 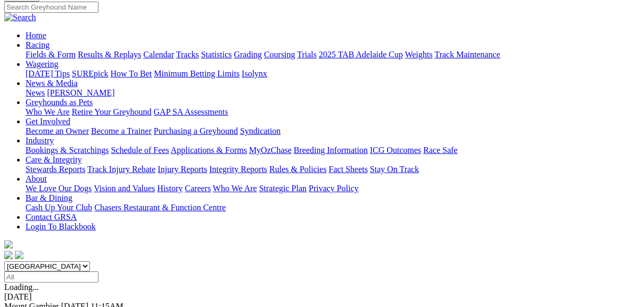 I want to click on a: Injury Reports, so click(x=182, y=169).